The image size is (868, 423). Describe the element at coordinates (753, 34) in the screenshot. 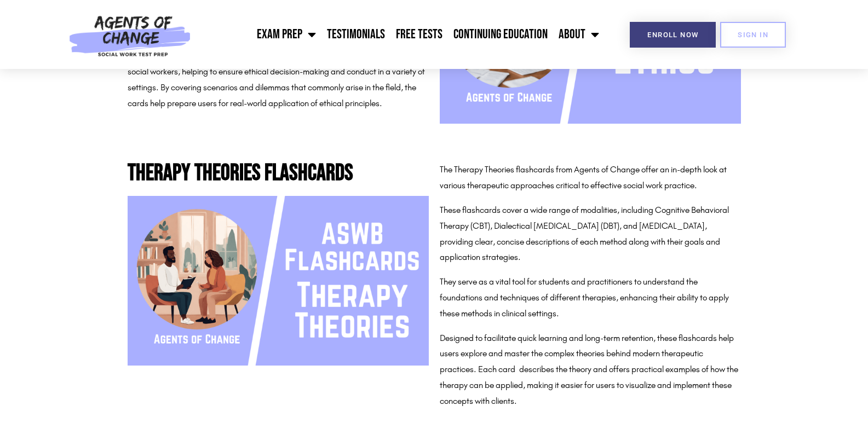

I see `span: SIGN IN` at that location.